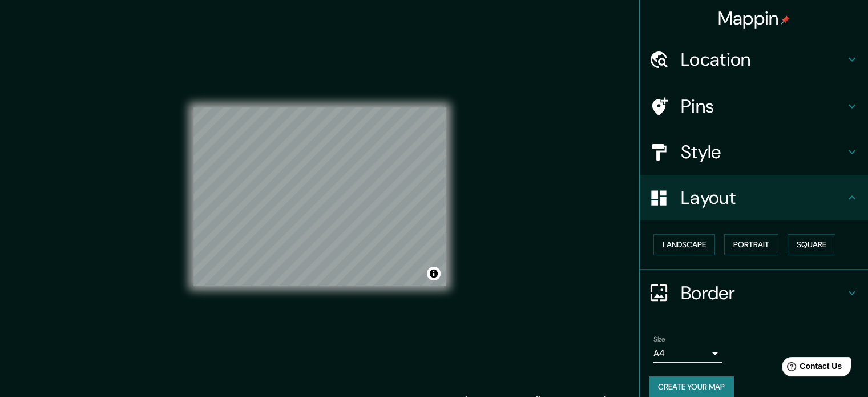 The width and height of the screenshot is (868, 397). Describe the element at coordinates (763, 198) in the screenshot. I see `h4: Layout` at that location.